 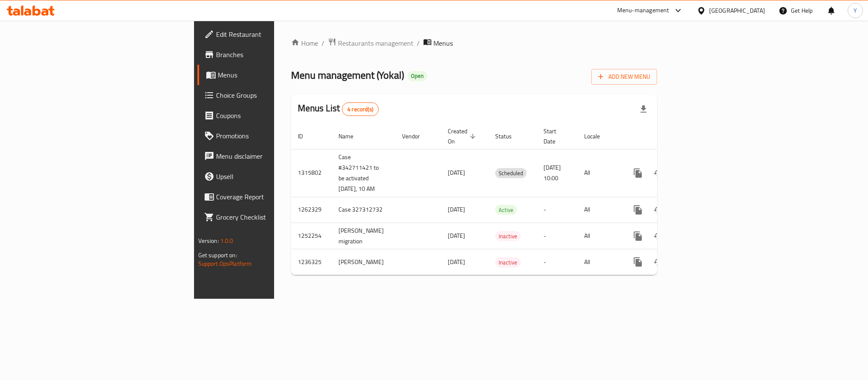 I want to click on span: Add New Menu, so click(x=624, y=76).